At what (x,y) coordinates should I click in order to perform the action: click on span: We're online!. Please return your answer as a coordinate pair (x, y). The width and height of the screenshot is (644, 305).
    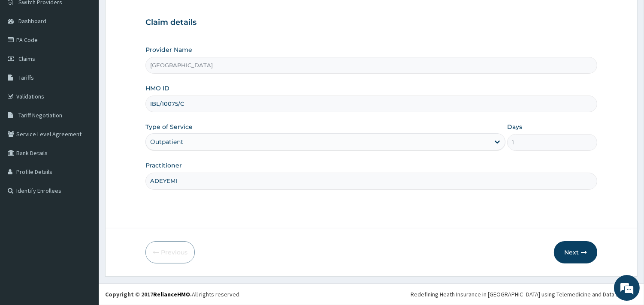
    Looking at the image, I should click on (84, 139).